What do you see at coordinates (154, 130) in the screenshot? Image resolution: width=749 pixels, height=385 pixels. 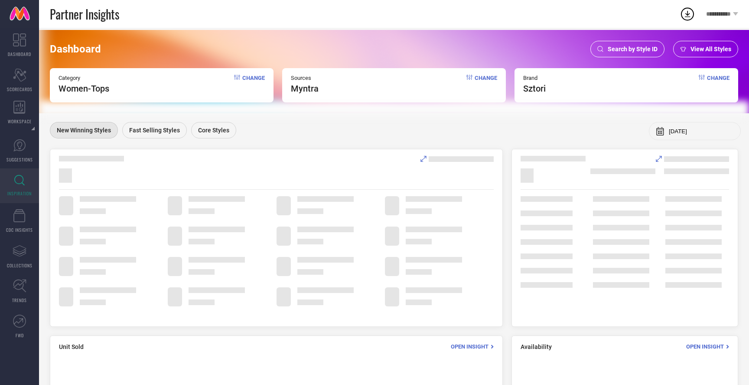 I see `span: Fast Selling Styles` at bounding box center [154, 130].